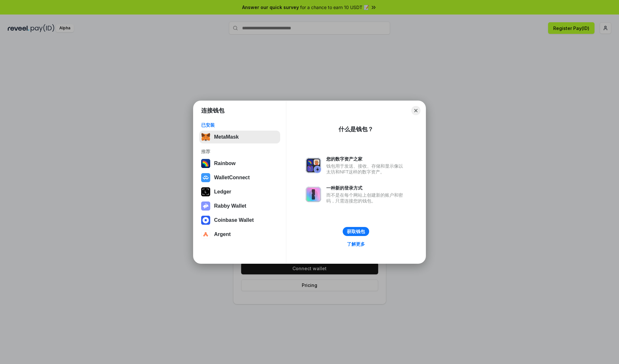 Image resolution: width=619 pixels, height=364 pixels. Describe the element at coordinates (213, 110) in the screenshot. I see `h1: 连接钱包` at that location.